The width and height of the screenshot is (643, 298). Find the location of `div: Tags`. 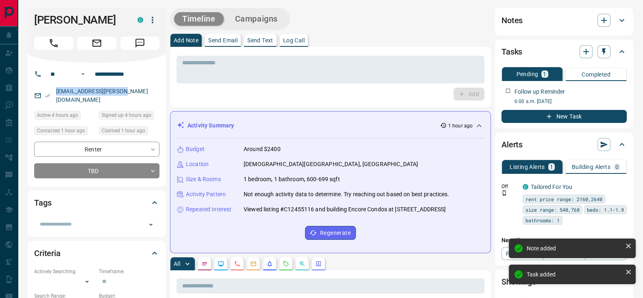

div: Tags is located at coordinates (97, 203).